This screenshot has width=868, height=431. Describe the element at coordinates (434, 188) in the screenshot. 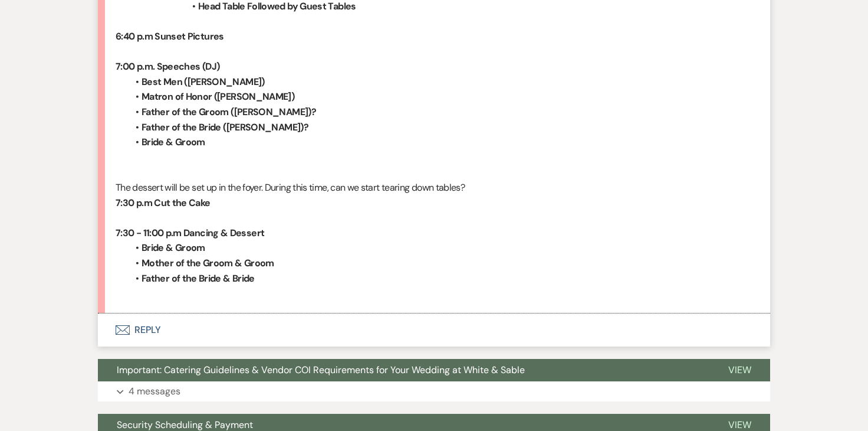

I see `p: The dessert will be set up in the foyer. During this time, can we start tearing down tables?` at that location.